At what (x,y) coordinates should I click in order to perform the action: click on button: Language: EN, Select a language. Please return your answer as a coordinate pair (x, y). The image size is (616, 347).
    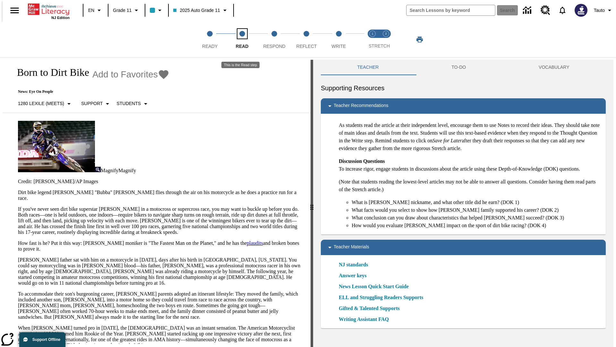
    Looking at the image, I should click on (96, 10).